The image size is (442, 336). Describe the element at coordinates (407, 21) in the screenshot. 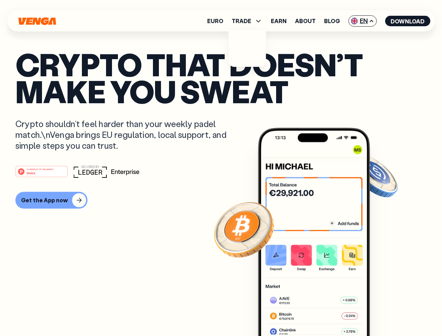

I see `a: Download` at that location.